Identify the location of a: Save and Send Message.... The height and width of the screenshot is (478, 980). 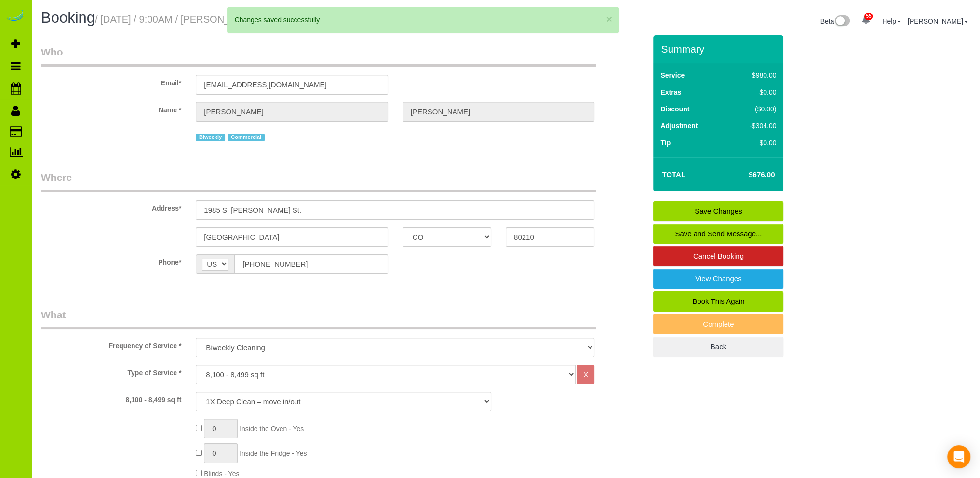
(718, 234).